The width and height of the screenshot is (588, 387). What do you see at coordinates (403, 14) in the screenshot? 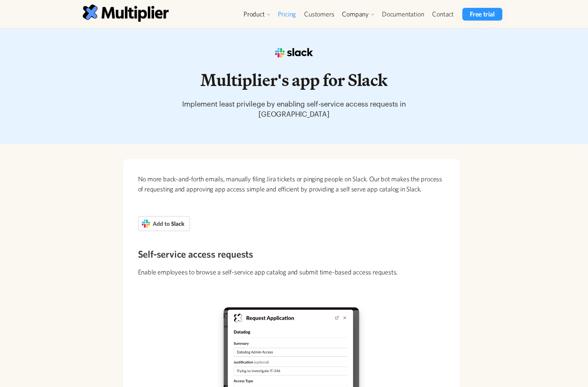
I see `a: Documentation` at bounding box center [403, 14].